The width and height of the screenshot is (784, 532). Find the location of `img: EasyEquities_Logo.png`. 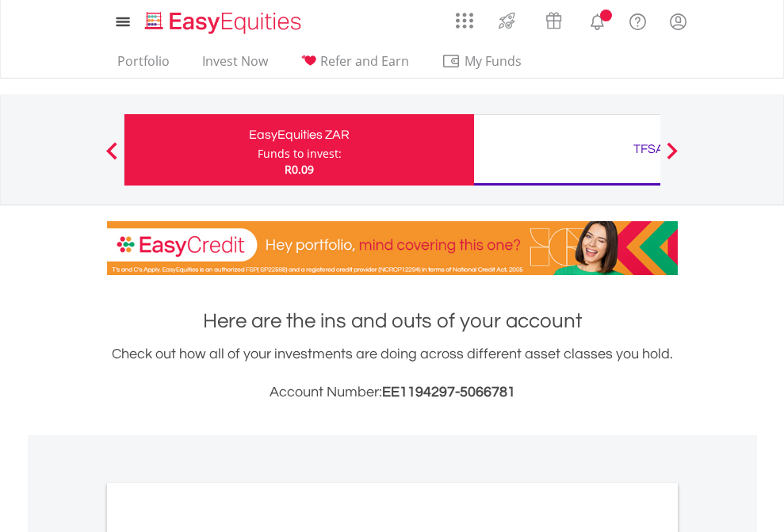

img: EasyEquities_Logo.png is located at coordinates (225, 22).